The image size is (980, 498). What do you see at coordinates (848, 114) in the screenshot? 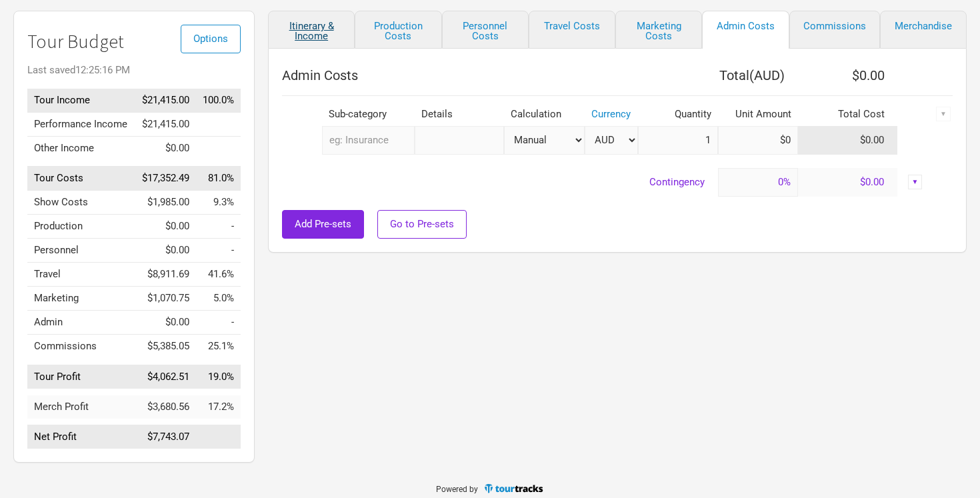
I see `th: Total Cost` at bounding box center [848, 114].